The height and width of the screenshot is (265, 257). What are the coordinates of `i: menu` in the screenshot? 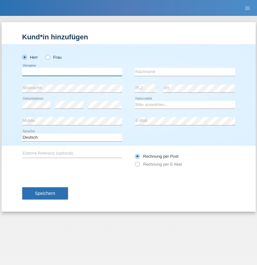 It's located at (247, 8).